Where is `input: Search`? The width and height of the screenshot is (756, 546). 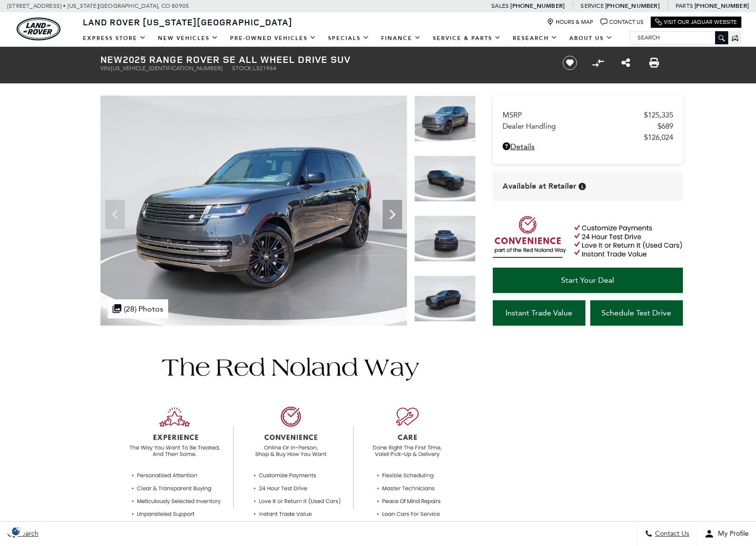 input: Search is located at coordinates (679, 37).